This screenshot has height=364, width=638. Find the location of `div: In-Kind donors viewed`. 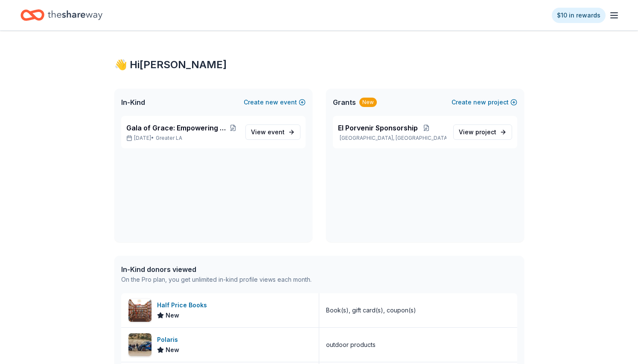

div: In-Kind donors viewed is located at coordinates (216, 270).